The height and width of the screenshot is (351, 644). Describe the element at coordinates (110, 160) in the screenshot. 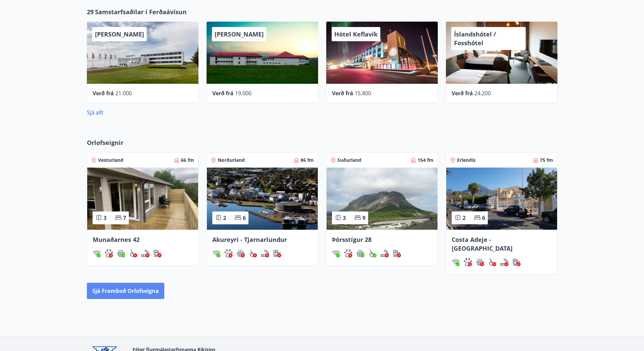

I see `span: Vesturland` at that location.